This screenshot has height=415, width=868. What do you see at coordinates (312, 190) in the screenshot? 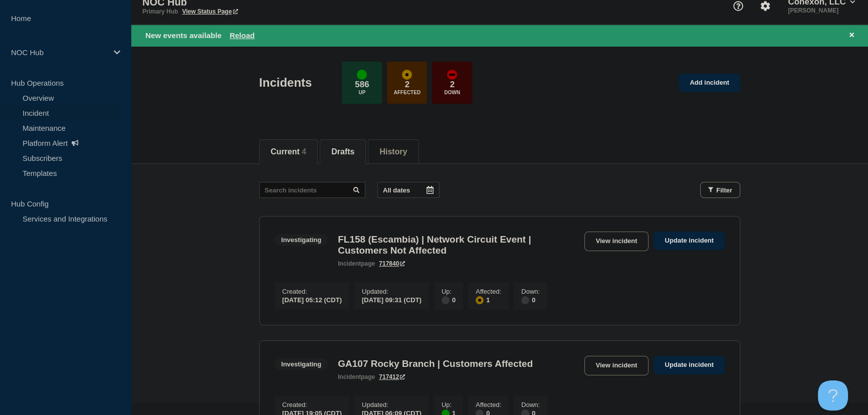
I see `input: Search incidents` at bounding box center [312, 190].